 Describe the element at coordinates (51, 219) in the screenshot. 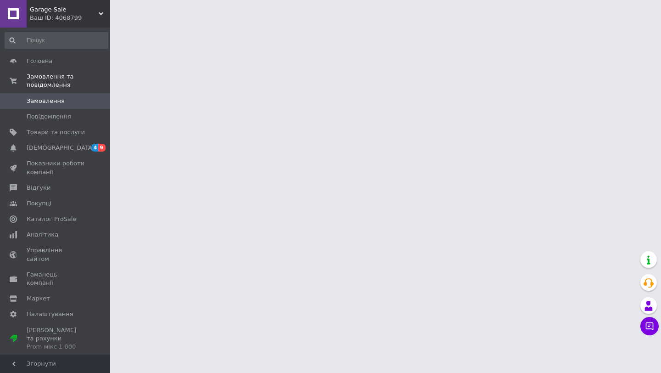

I see `span: Каталог ProSale` at that location.